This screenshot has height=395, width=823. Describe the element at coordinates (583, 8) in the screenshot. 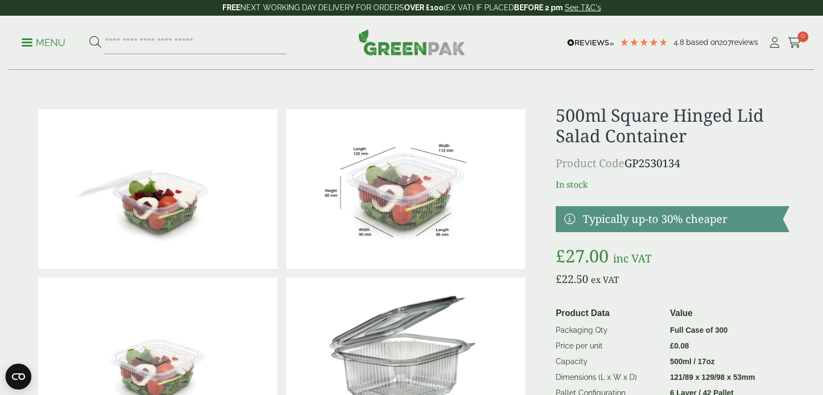

I see `a: See T&C's` at that location.